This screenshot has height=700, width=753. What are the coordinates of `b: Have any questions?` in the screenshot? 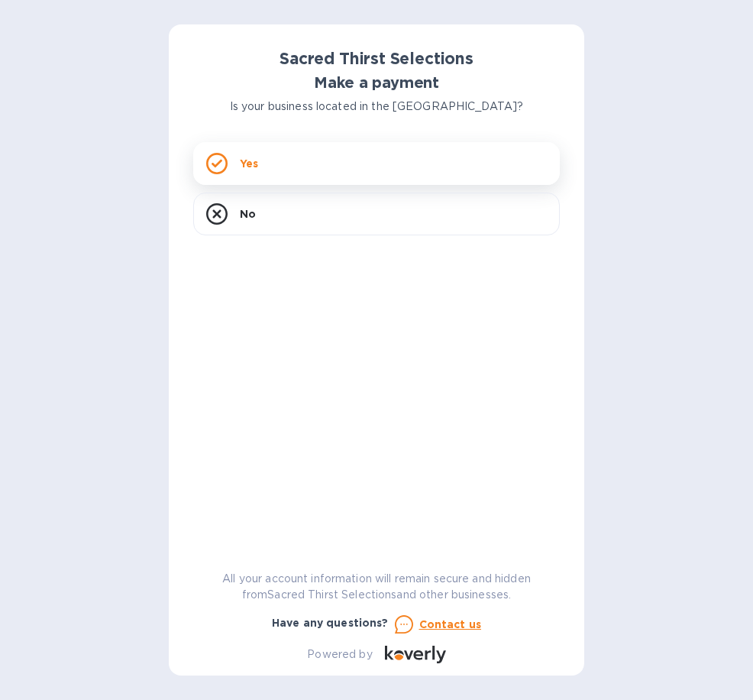 It's located at (330, 623).